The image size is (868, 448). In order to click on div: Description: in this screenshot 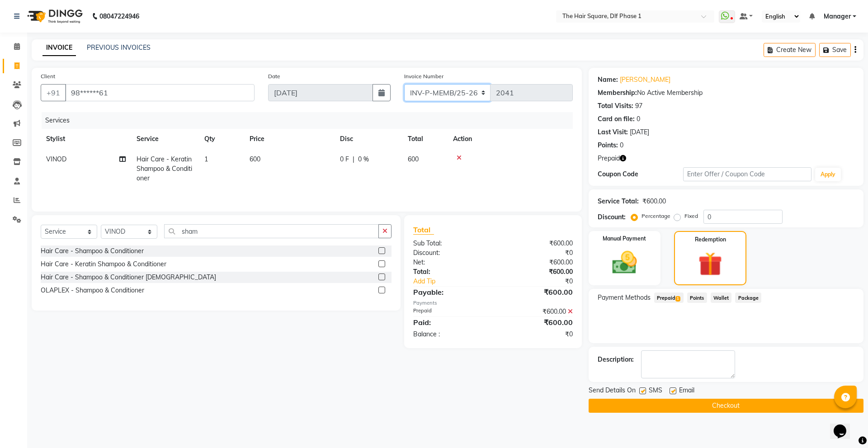, I will do `click(616, 359)`.